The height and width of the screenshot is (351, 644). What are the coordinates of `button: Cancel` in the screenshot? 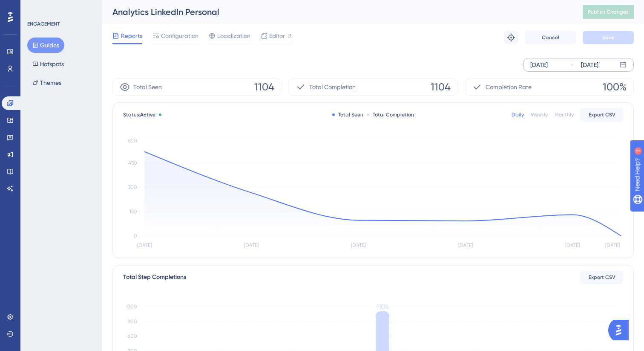 It's located at (550, 37).